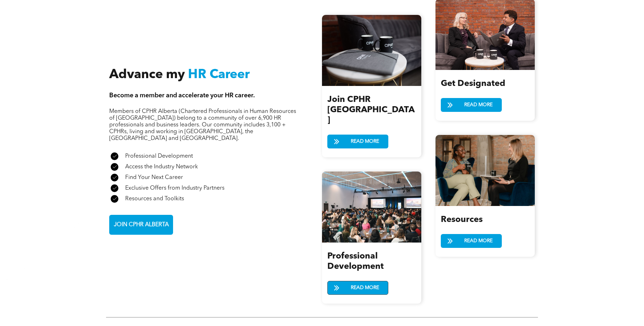  What do you see at coordinates (161, 167) in the screenshot?
I see `span: Access the Industry Network` at bounding box center [161, 167].